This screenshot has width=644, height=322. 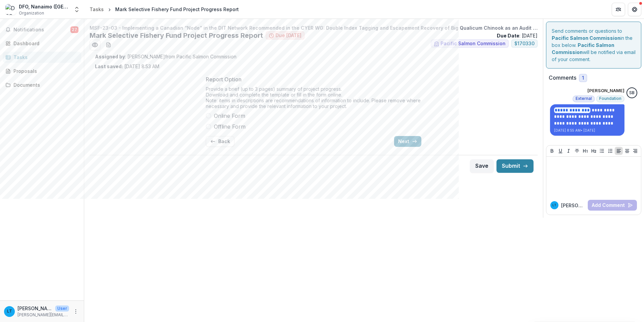 I want to click on a: Proposals, so click(x=42, y=71).